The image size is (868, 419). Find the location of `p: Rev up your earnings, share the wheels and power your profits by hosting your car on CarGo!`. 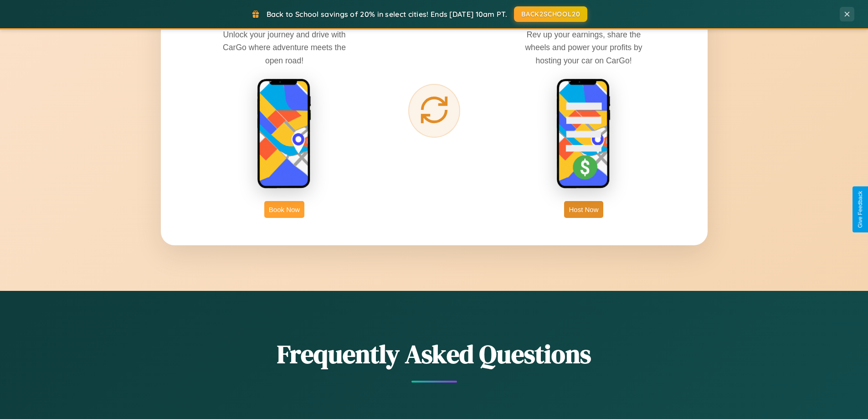

p: Rev up your earnings, share the wheels and power your profits by hosting your car on CarGo! is located at coordinates (583, 47).